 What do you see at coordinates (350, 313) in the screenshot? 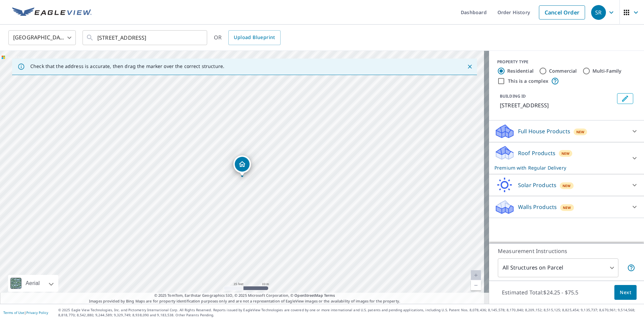
I see `p: © 2025 Eagle View Technologies, Inc. and Pictometry International Corp. All Rights Reserved. Repo...` at bounding box center [350, 313].